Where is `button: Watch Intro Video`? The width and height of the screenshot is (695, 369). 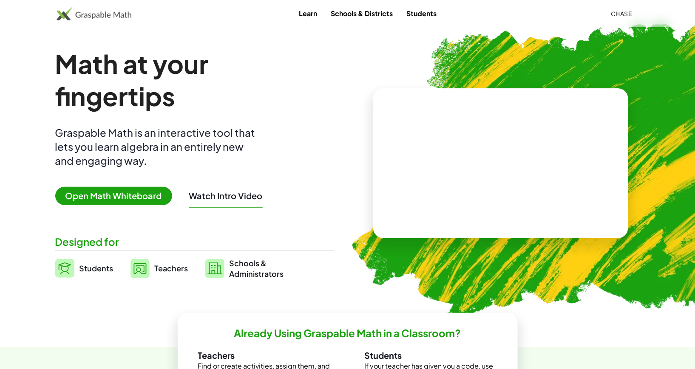 button: Watch Intro Video is located at coordinates (226, 196).